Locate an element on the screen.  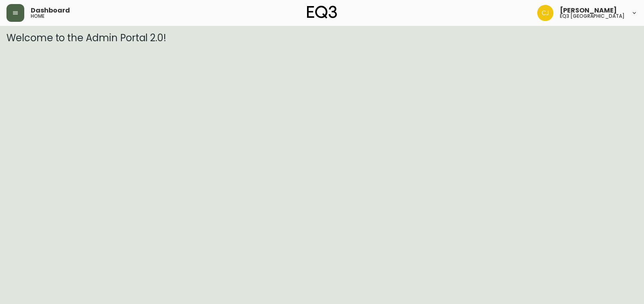
img: 7836c8950ad67d536e8437018b5c2533 is located at coordinates (545, 13).